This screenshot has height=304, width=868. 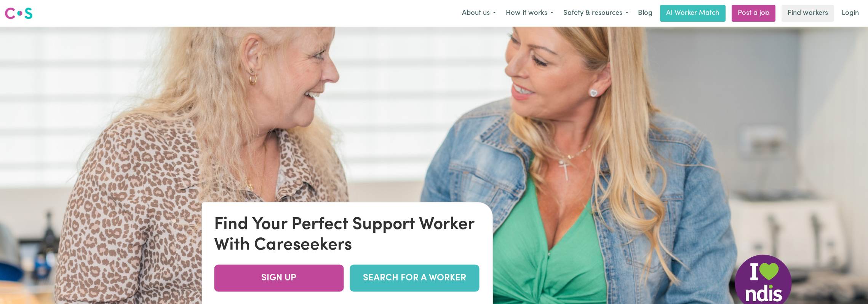 I want to click on a: Blog, so click(x=645, y=13).